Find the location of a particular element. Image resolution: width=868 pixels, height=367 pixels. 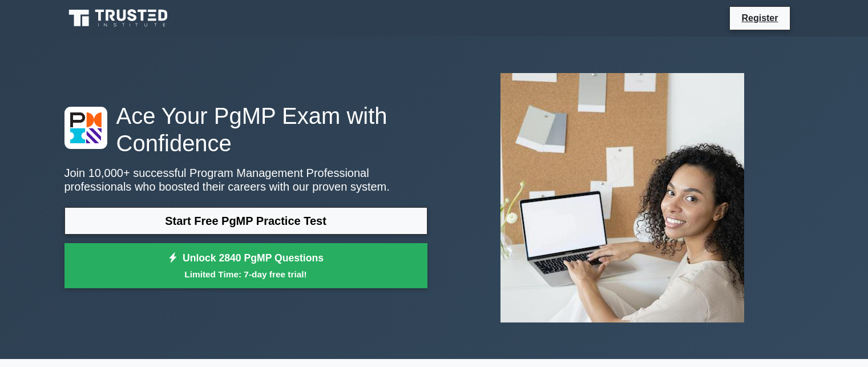

p: Join 10,000+ successful Program Management Professional professionals who boosted their careers w... is located at coordinates (246, 180).